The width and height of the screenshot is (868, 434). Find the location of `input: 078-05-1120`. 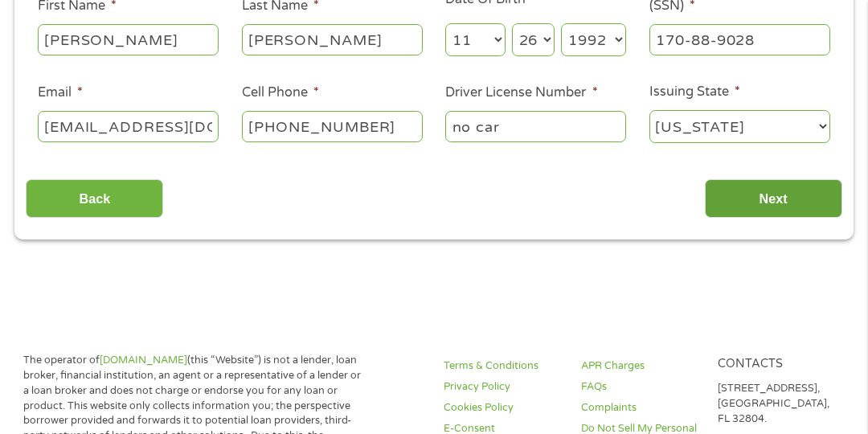

input: 078-05-1120 is located at coordinates (740, 39).